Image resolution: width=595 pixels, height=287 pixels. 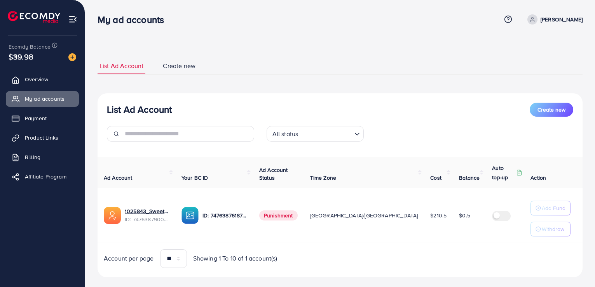 What do you see at coordinates (225, 215) in the screenshot?
I see `p: ID: 7476387618767241217` at bounding box center [225, 215].